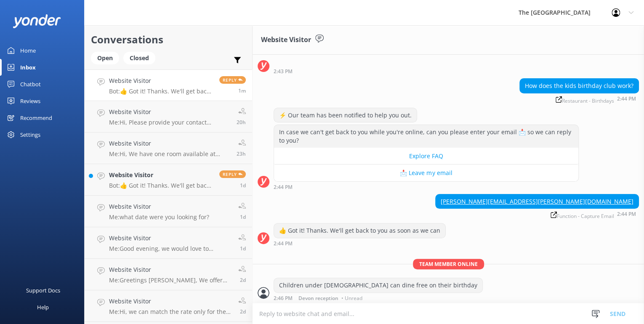 The image size is (644, 324). Describe the element at coordinates (243, 248) in the screenshot. I see `span: Aug 24 2025 06:49pm (UTC +12:00) Pacific/Auckland` at that location.